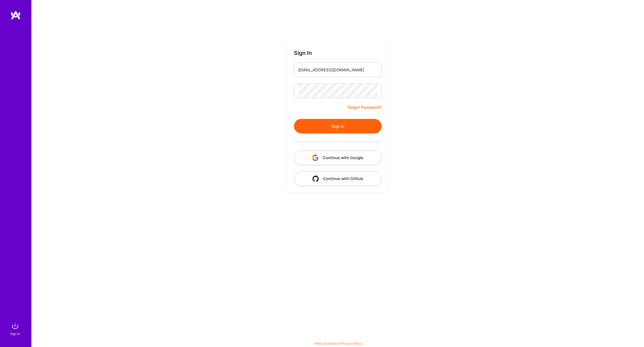  What do you see at coordinates (337, 338) in the screenshot?
I see `div: © 2025 ATeams Inc., All rights reserved.` at bounding box center [337, 338].